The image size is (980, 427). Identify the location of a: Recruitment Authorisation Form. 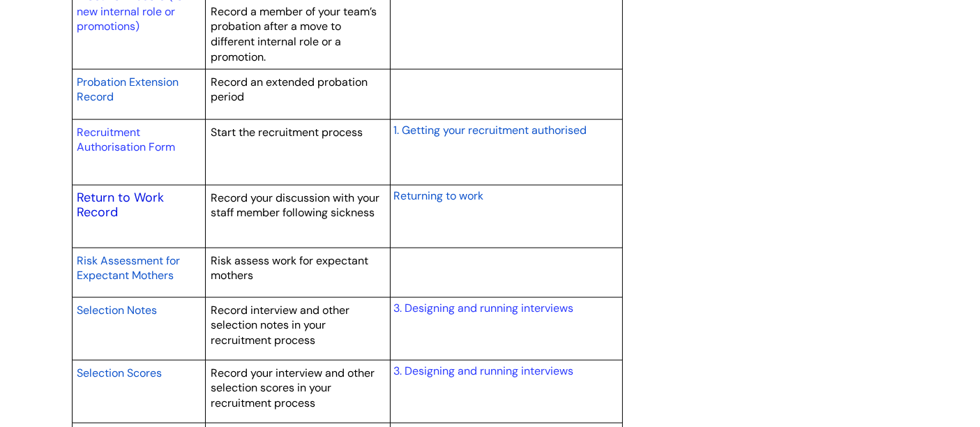
(126, 140).